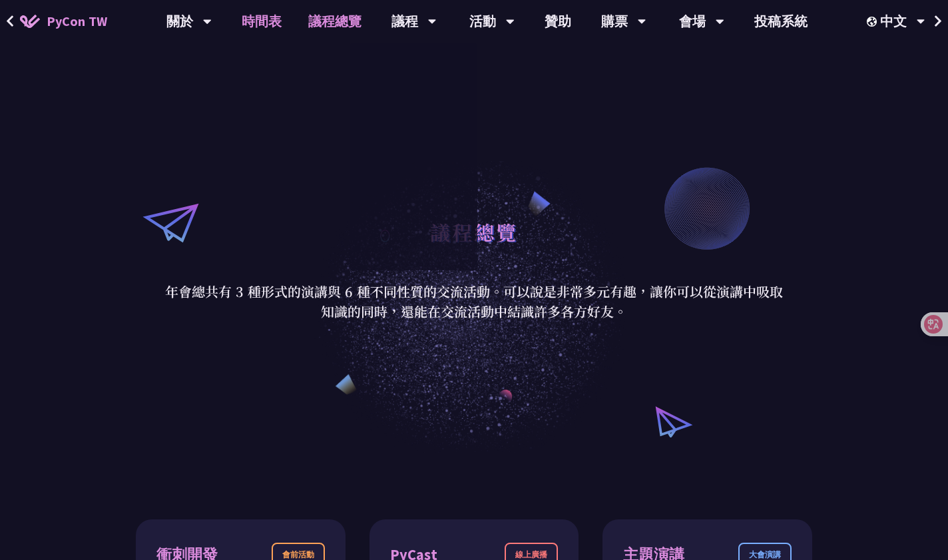  What do you see at coordinates (30, 21) in the screenshot?
I see `img: Home icon of PyCon TW 2025` at bounding box center [30, 21].